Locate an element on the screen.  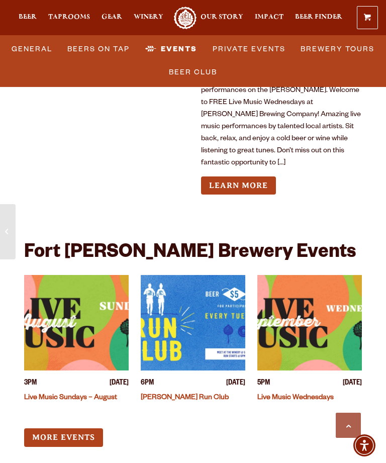
a: Taprooms is located at coordinates (69, 18).